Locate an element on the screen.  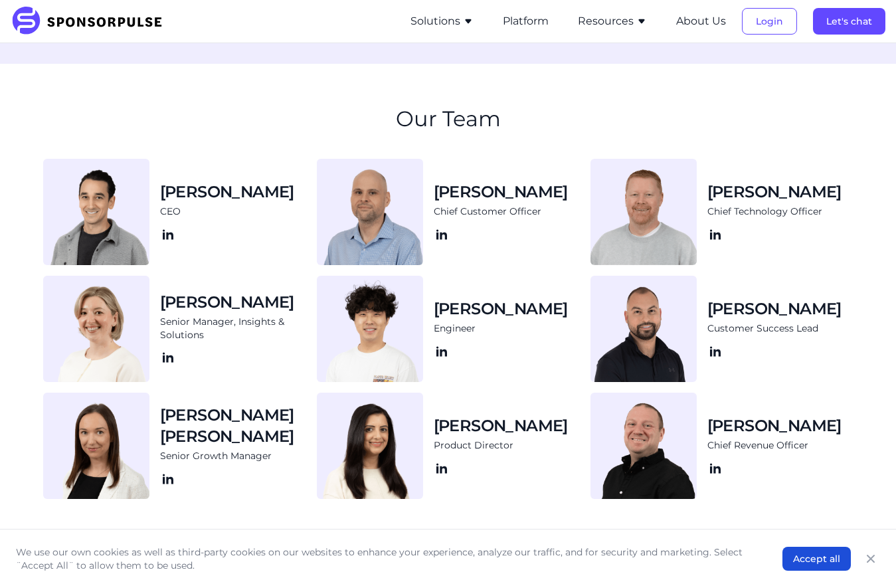
button: Let's chat is located at coordinates (848, 21).